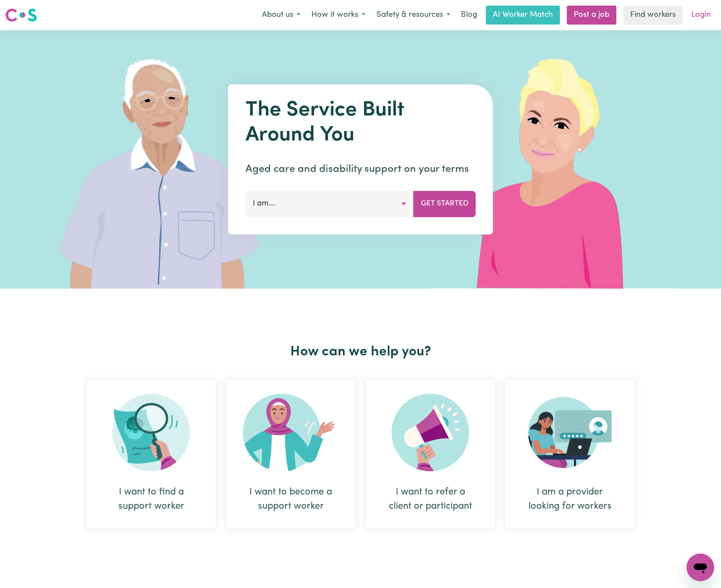 This screenshot has height=588, width=721. I want to click on button: Safety & resources, so click(413, 15).